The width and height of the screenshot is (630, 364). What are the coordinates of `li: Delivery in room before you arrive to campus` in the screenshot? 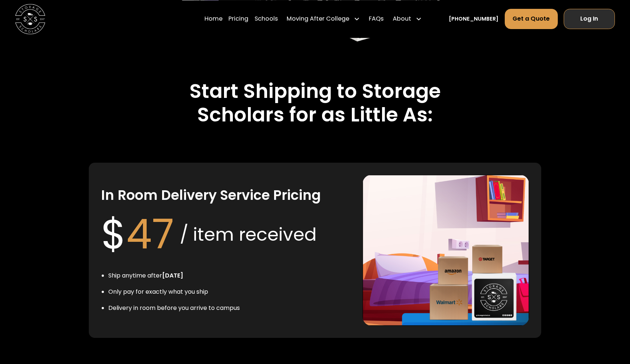 It's located at (174, 308).